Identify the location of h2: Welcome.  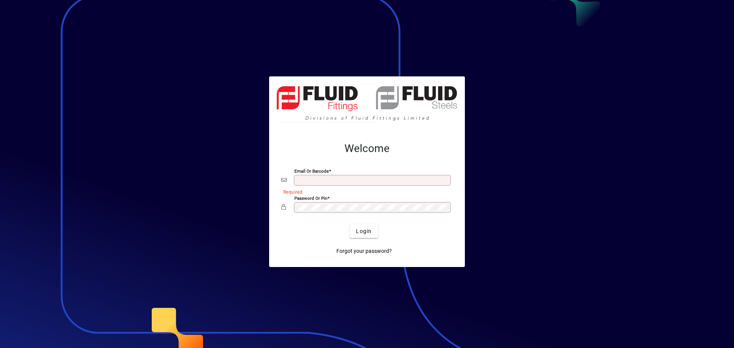
(367, 149).